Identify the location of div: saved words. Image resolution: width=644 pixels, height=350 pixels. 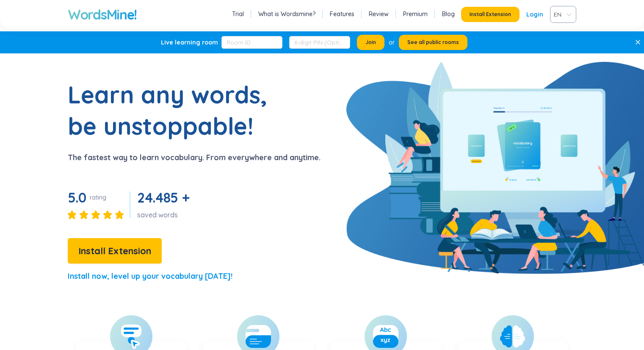
(165, 215).